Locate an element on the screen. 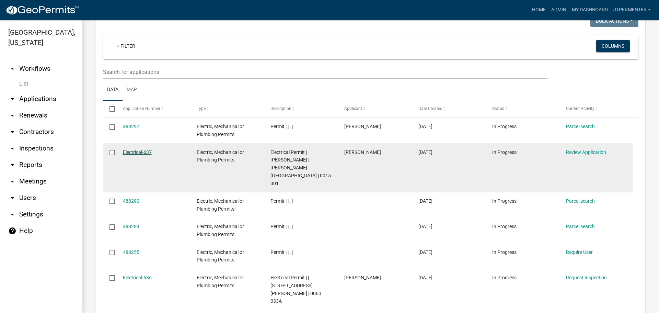 Image resolution: width=659 pixels, height=313 pixels. a: Home is located at coordinates (539, 10).